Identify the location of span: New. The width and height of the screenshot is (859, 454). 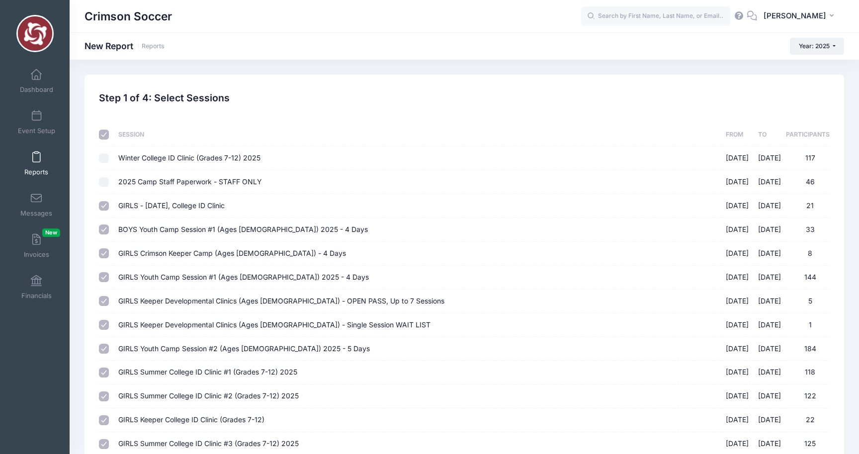
(51, 233).